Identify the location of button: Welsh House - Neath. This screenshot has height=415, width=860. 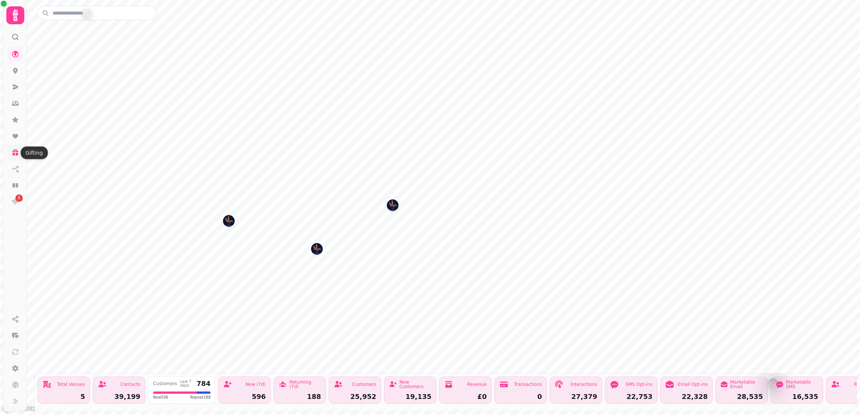
(393, 205).